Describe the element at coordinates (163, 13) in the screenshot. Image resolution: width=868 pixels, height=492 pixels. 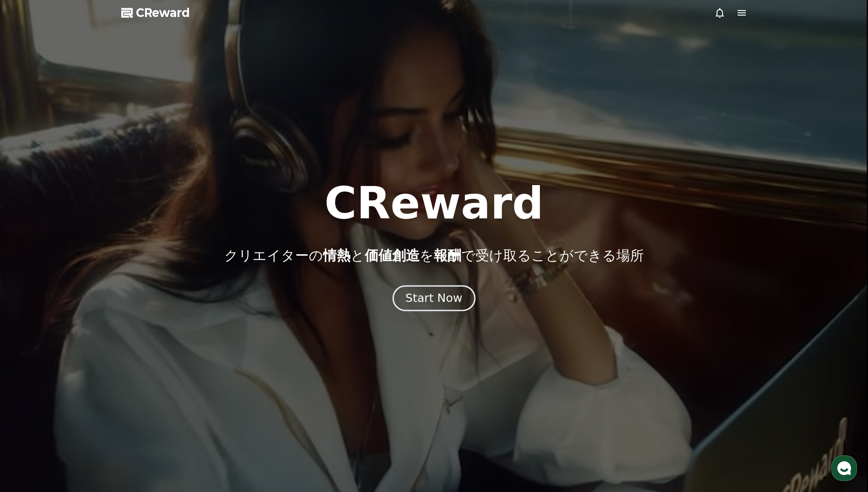
I see `span: CReward` at that location.